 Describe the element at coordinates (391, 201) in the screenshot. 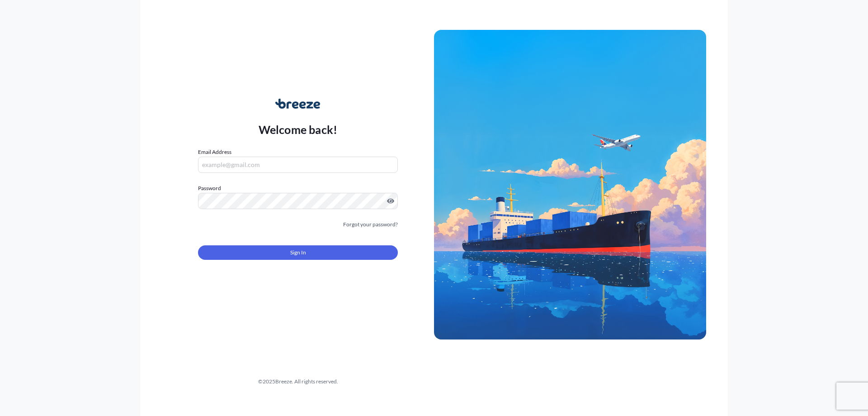

I see `button: Show password` at that location.